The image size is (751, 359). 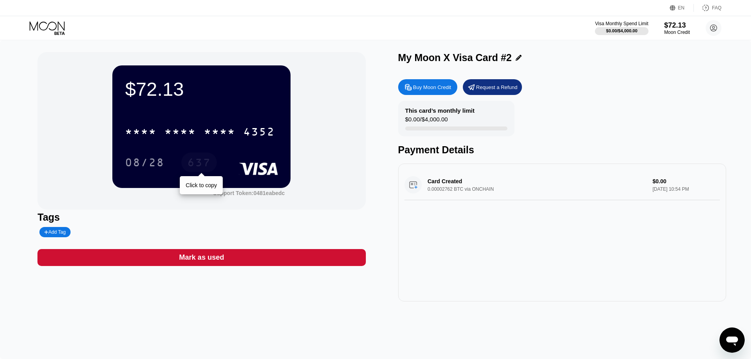 What do you see at coordinates (201, 185) in the screenshot?
I see `div: Click to copy` at bounding box center [201, 185].